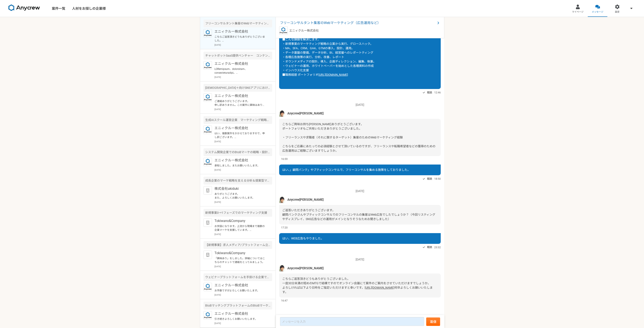 This screenshot has height=328, width=644. What do you see at coordinates (284, 159) in the screenshot?
I see `span: 16:59` at bounding box center [284, 159].